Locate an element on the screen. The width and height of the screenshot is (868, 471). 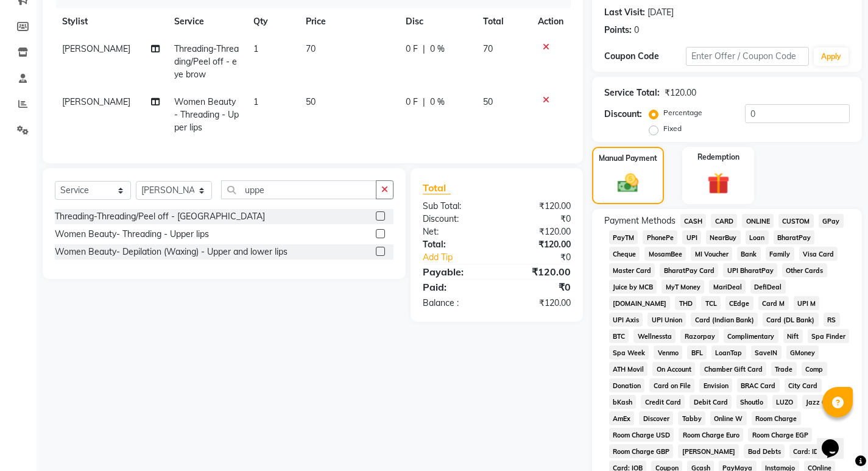
div: Sub Total: is located at coordinates (455, 205).